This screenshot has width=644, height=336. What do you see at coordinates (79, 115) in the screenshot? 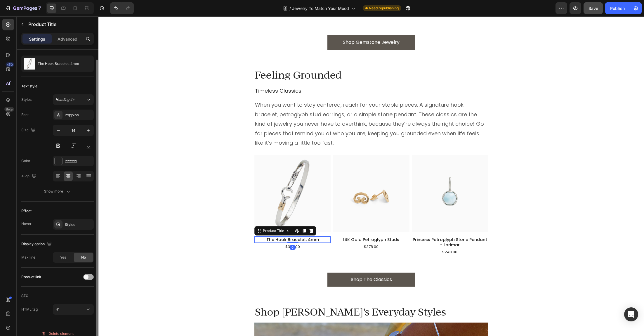
I see `div: Poppins` at bounding box center [79, 115].